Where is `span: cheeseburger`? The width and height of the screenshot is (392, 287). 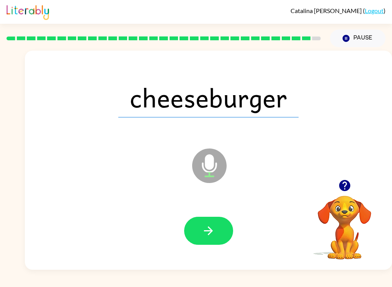
span: cheeseburger is located at coordinates (208, 97).